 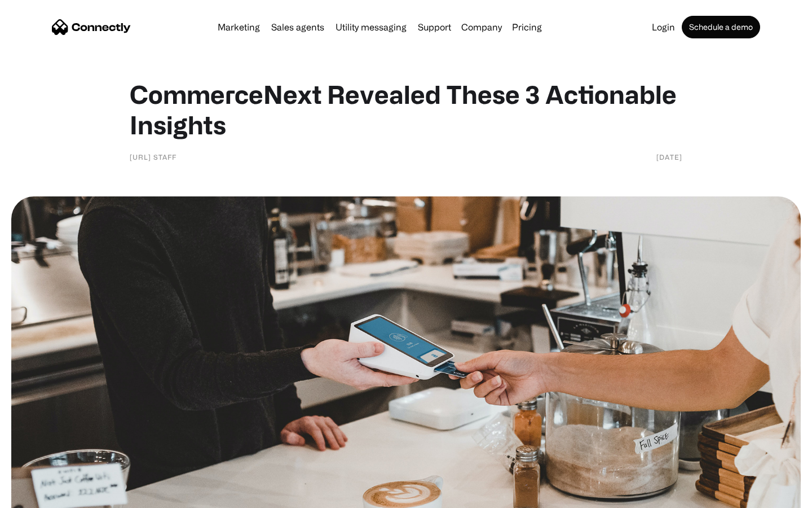 I want to click on a: Login, so click(x=663, y=27).